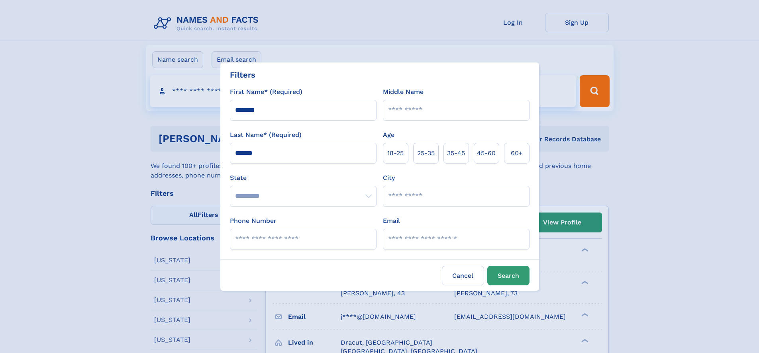 The width and height of the screenshot is (759, 353). I want to click on label: First Name* (Required), so click(266, 92).